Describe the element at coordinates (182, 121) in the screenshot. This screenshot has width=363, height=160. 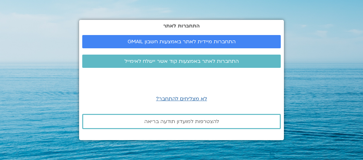
I see `a: להצטרפות למועדון תודעה בריאה` at that location.